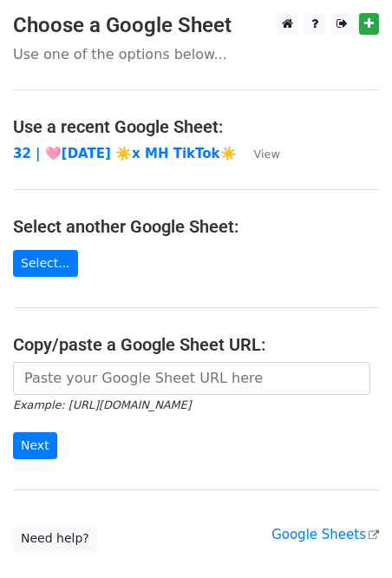 The height and width of the screenshot is (578, 392). I want to click on a: Select..., so click(45, 263).